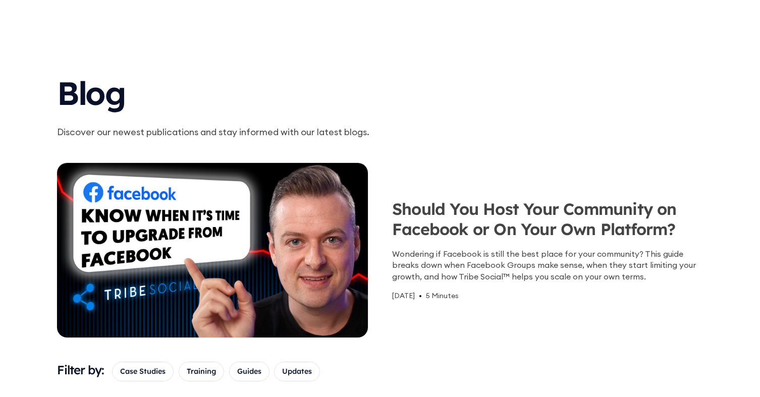 The height and width of the screenshot is (397, 760). I want to click on h3: Filter by:, so click(80, 370).